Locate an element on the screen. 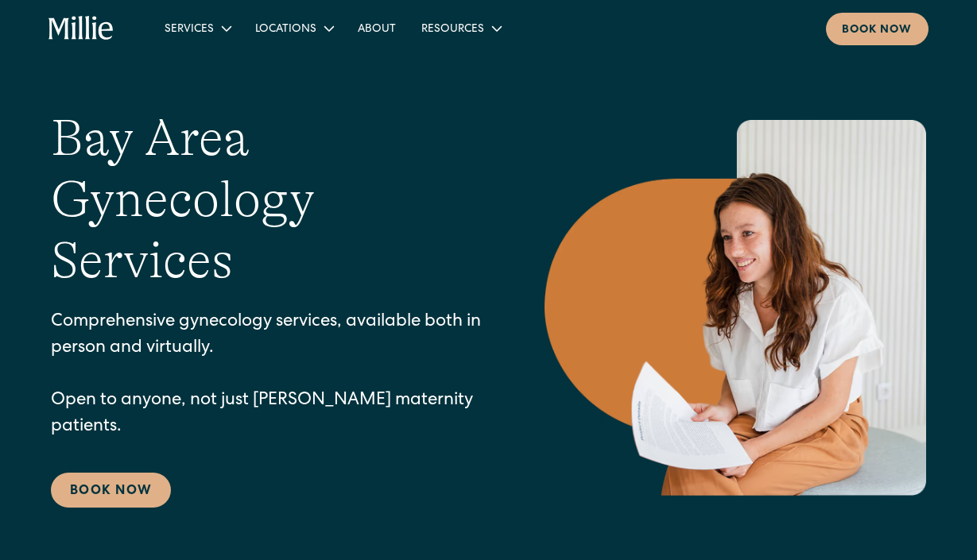 The height and width of the screenshot is (560, 977). img: Smiling woman holding documents during a consultation, reflecting supportive guidance in maternit... is located at coordinates (735, 307).